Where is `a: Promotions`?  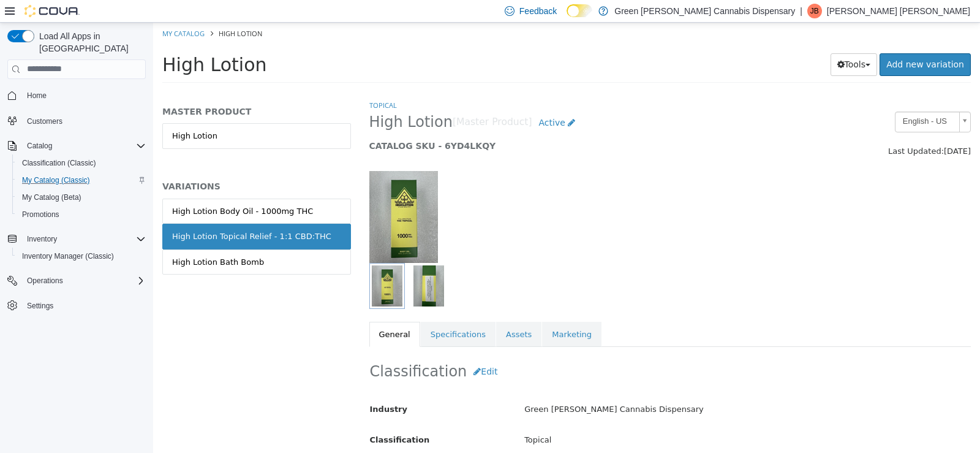 a: Promotions is located at coordinates (40, 214).